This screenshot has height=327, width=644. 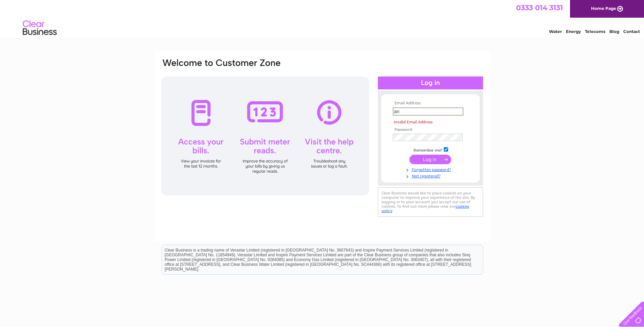 I want to click on input: Submit, so click(x=430, y=160).